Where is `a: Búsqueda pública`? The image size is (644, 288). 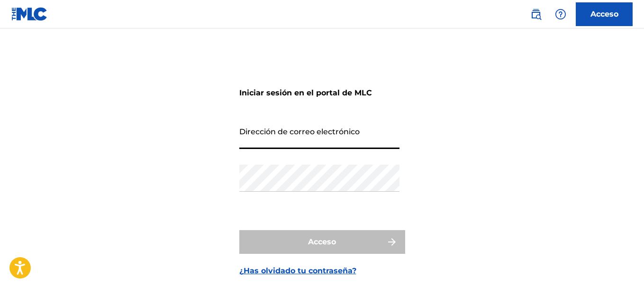 a: Búsqueda pública is located at coordinates (536, 15).